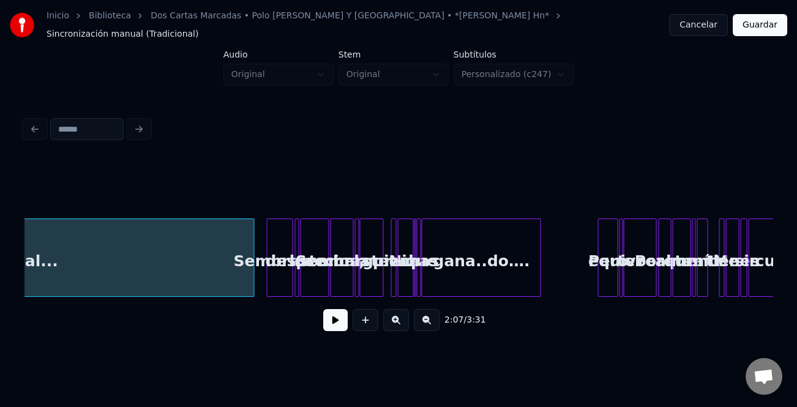 This screenshot has width=797, height=407. Describe the element at coordinates (514, 54) in the screenshot. I see `label: Subtítulos` at that location.